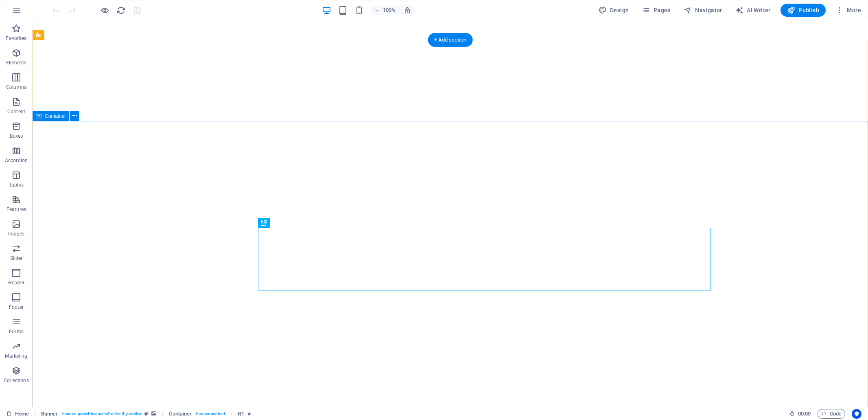  What do you see at coordinates (614, 10) in the screenshot?
I see `span: Design` at bounding box center [614, 10].